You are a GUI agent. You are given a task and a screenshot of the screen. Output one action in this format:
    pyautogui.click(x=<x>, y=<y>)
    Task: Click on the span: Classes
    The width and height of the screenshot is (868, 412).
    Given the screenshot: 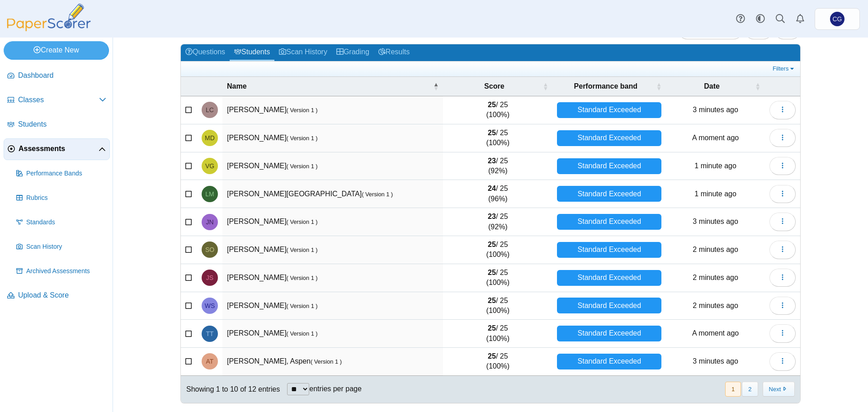 What is the action you would take?
    pyautogui.click(x=58, y=100)
    